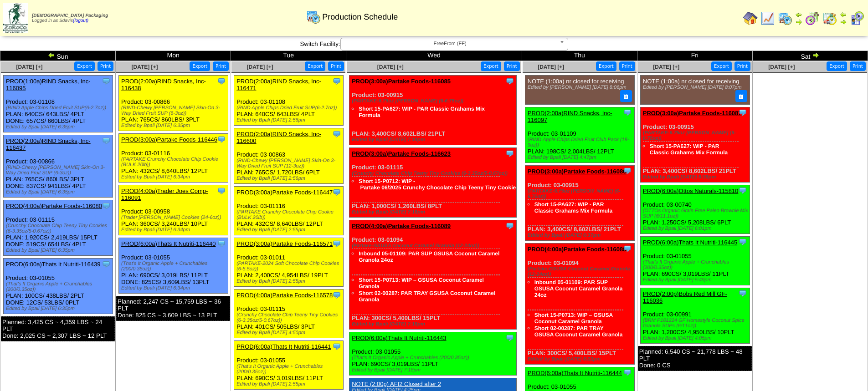 This screenshot has height=391, width=868. What do you see at coordinates (785, 18) in the screenshot?
I see `img: calendarprod.gif` at bounding box center [785, 18].